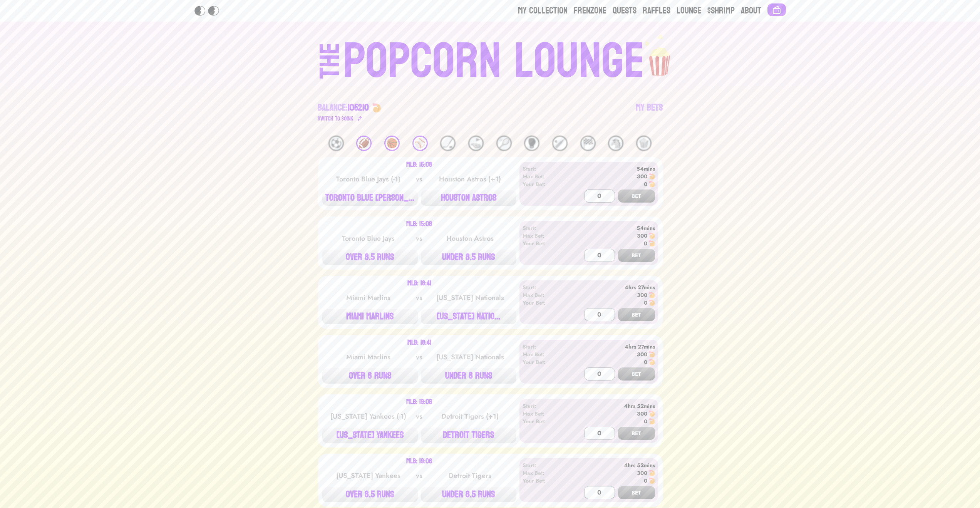 Image resolution: width=980 pixels, height=508 pixels. I want to click on a: Lounge, so click(689, 11).